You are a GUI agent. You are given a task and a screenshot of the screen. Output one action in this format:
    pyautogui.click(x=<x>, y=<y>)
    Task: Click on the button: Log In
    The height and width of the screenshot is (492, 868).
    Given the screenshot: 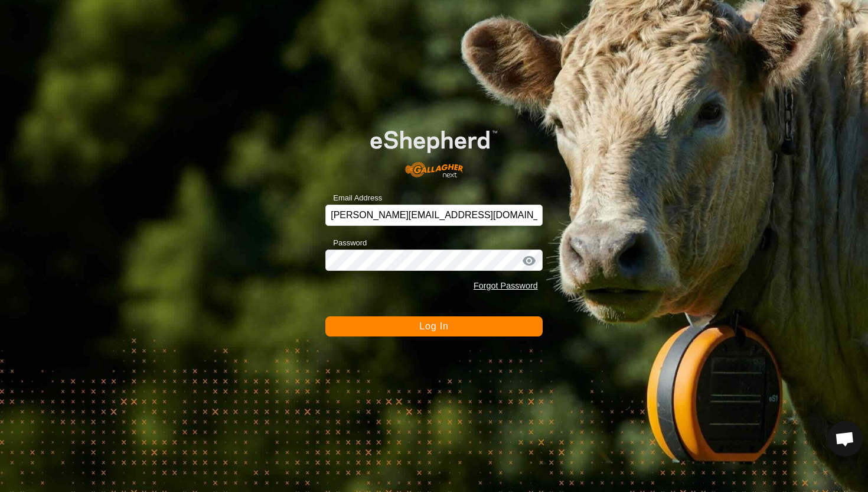 What is the action you would take?
    pyautogui.click(x=434, y=326)
    